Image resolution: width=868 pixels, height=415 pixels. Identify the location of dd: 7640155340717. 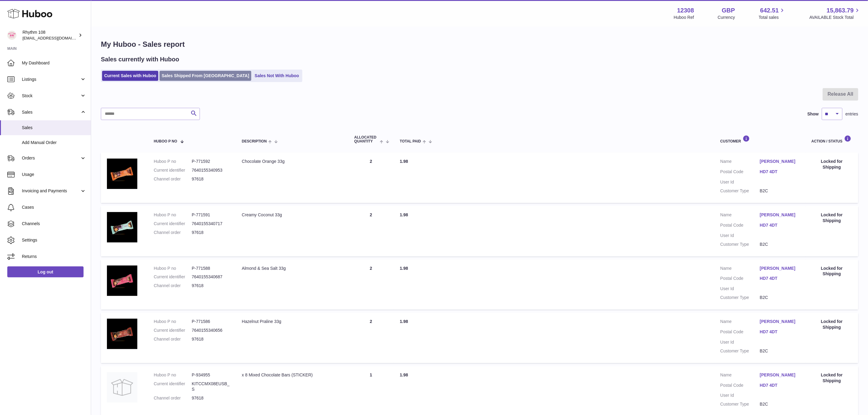
(211, 224).